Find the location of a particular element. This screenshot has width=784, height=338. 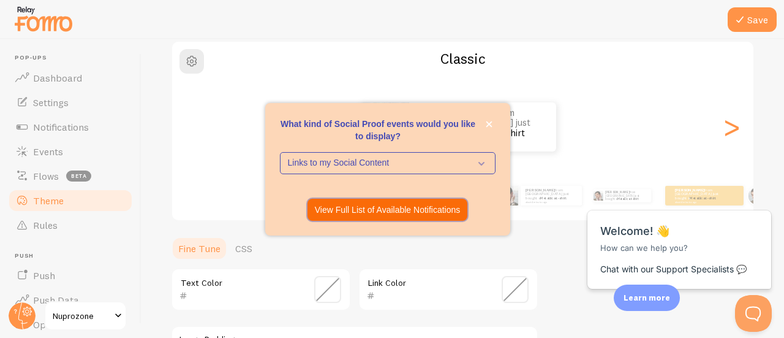

img: tab_domain_overview_orange.svg is located at coordinates (38, 76).